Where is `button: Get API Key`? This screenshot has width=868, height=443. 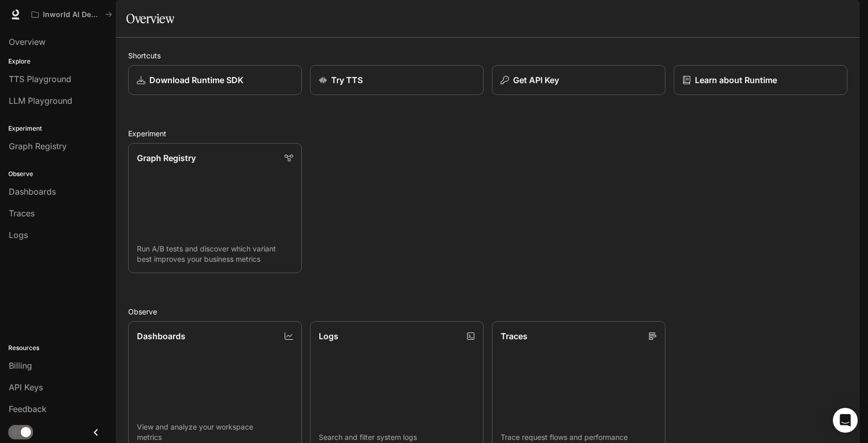
button: Get API Key is located at coordinates (578, 80).